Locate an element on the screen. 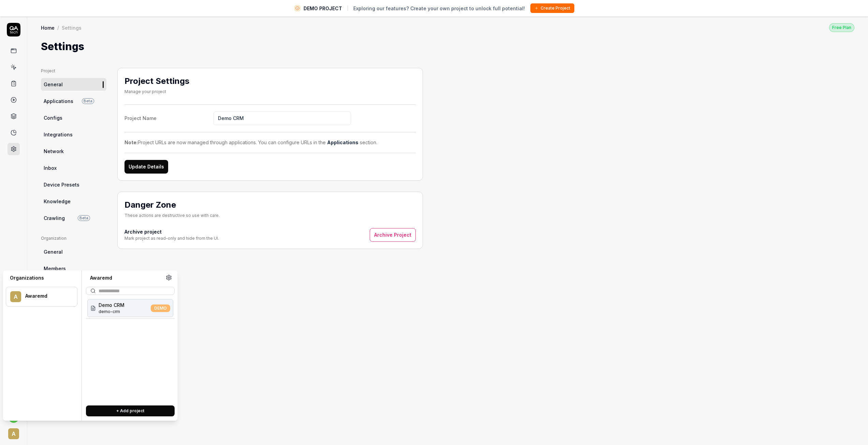 This screenshot has width=868, height=445. h1: Settings is located at coordinates (63, 46).